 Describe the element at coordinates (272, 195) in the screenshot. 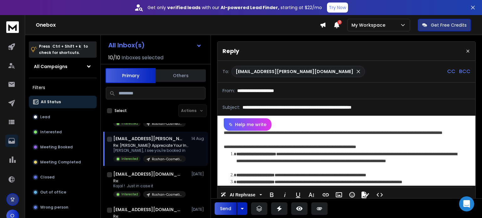

I see `button: Bold (Ctrl+B)` at that location.